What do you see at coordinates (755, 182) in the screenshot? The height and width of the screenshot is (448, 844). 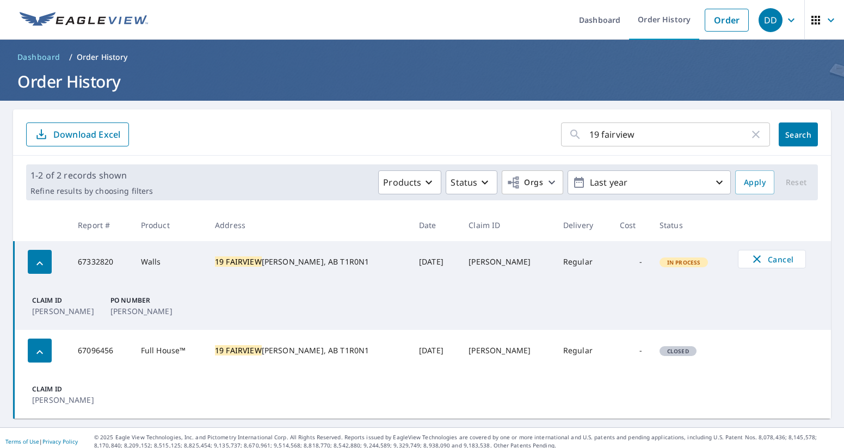 I see `span: Apply` at bounding box center [755, 182].